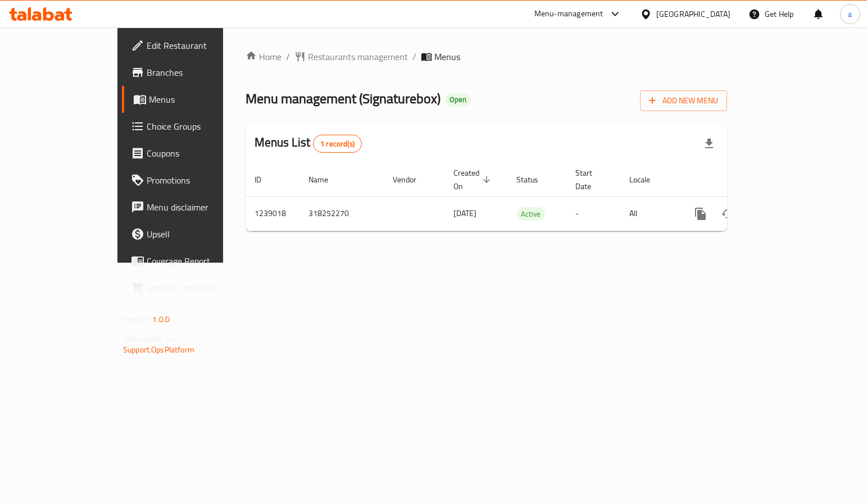 This screenshot has width=867, height=504. I want to click on a: Upsell, so click(192, 234).